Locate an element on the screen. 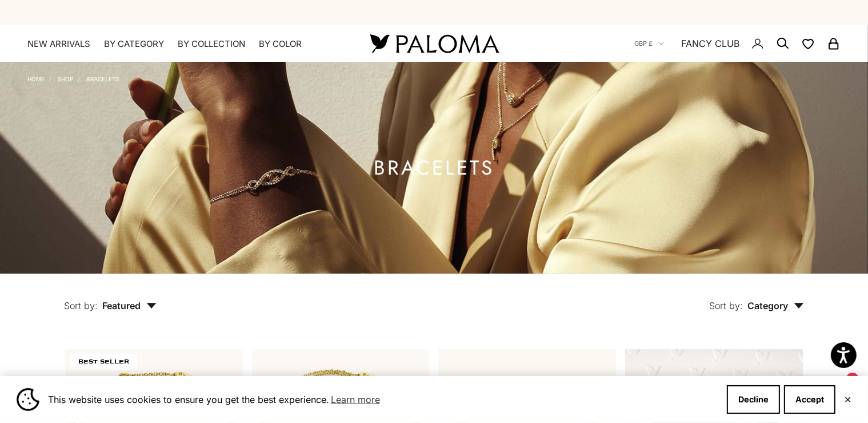 This screenshot has width=868, height=423. h1: Bracelets is located at coordinates (434, 168).